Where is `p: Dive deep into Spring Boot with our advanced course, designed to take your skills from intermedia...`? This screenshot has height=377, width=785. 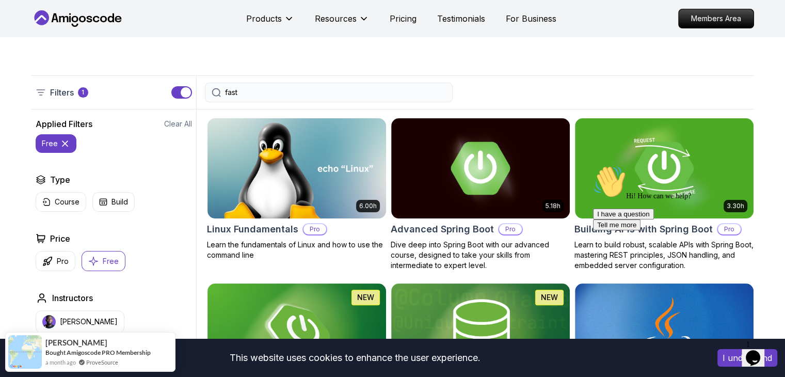 p: Dive deep into Spring Boot with our advanced course, designed to take your skills from intermedia... is located at coordinates (480, 255).